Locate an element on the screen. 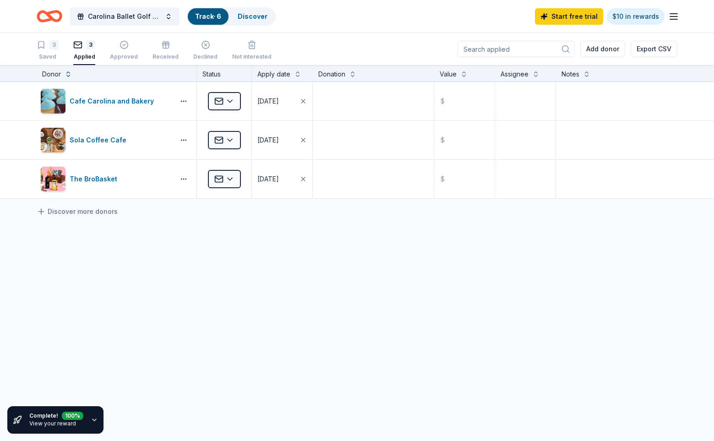  div: Declined is located at coordinates (205, 57).